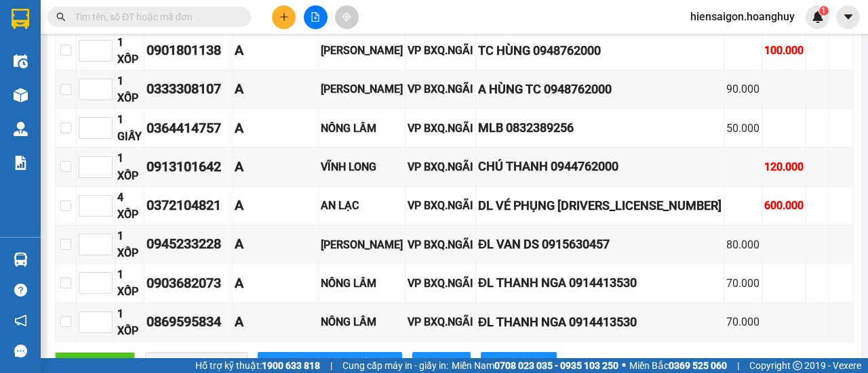  Describe the element at coordinates (556, 366) in the screenshot. I see `strong: 0708 023 035 - 0935 103 250` at that location.